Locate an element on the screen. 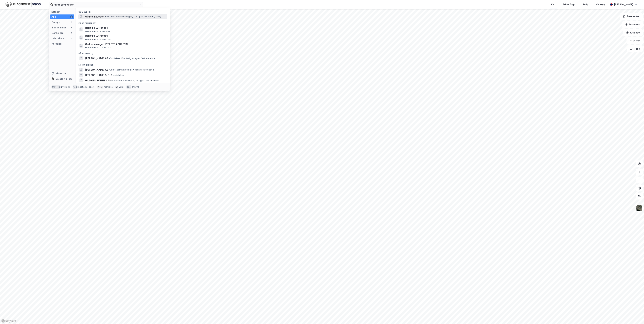 The image size is (644, 324). button: Bokmerker is located at coordinates (631, 16).